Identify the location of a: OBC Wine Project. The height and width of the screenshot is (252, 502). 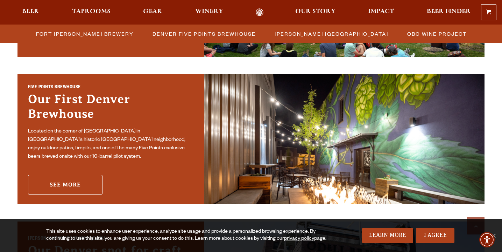
(437, 34).